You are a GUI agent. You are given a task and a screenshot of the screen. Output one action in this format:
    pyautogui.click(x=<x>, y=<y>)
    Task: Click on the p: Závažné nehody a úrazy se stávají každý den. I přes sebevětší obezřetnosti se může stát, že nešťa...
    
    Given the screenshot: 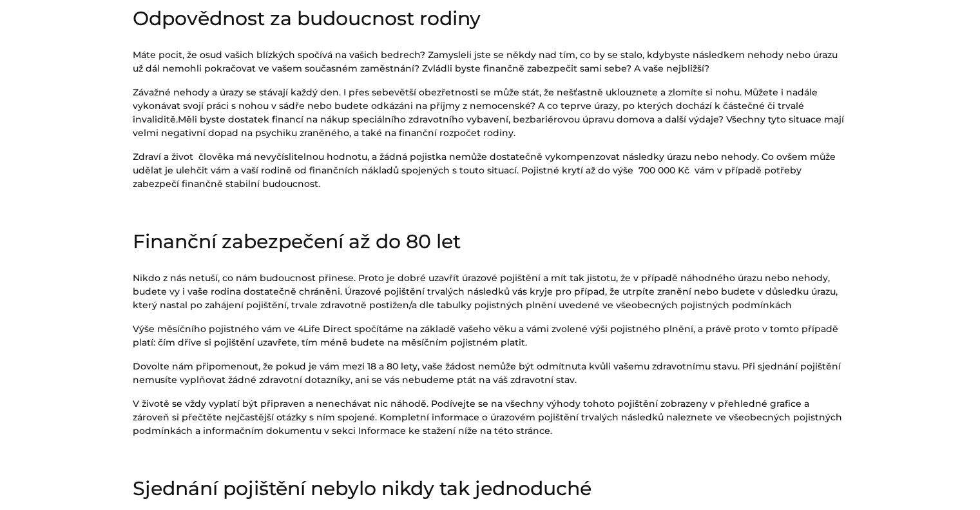 What is the action you would take?
    pyautogui.click(x=490, y=112)
    